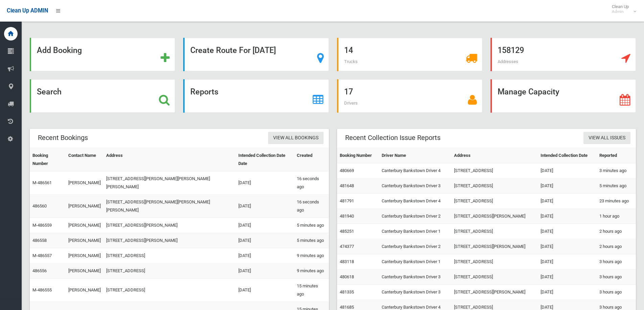 Image resolution: width=644 pixels, height=310 pixels. I want to click on td: 2 hours ago, so click(616, 232).